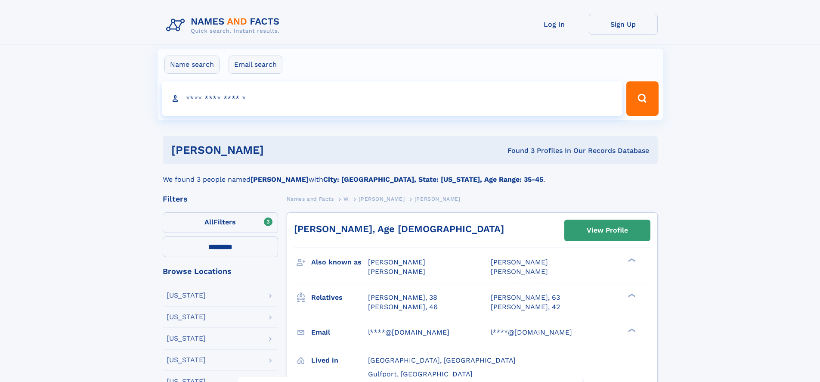  Describe the element at coordinates (255, 65) in the screenshot. I see `label: Email search` at that location.